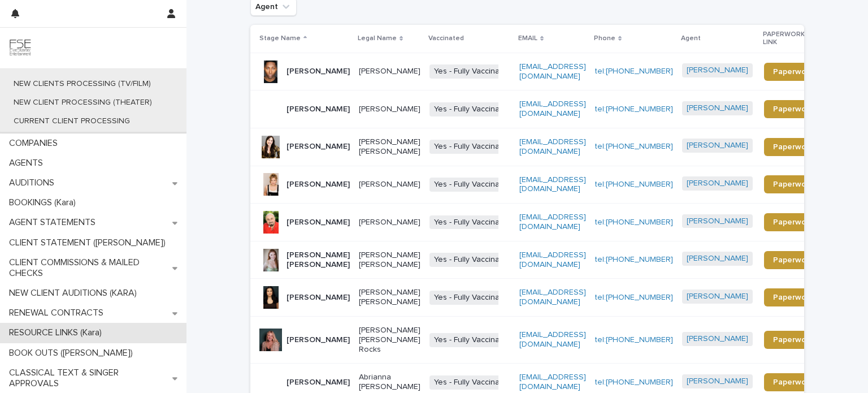 Image resolution: width=868 pixels, height=393 pixels. Describe the element at coordinates (377, 39) in the screenshot. I see `p: Legal Name` at that location.